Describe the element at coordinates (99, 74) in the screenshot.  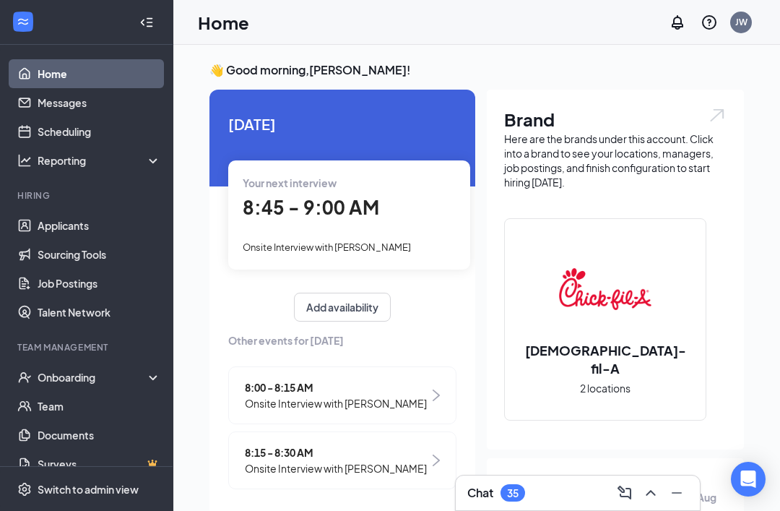
I see `a: Home` at that location.